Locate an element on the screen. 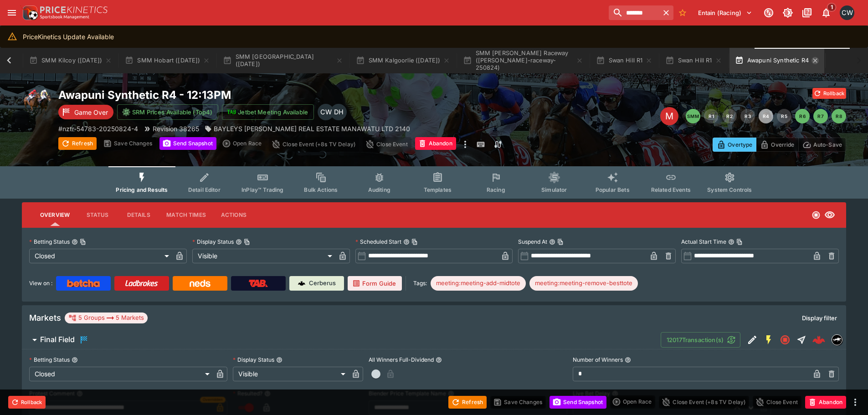 The height and width of the screenshot is (415, 868). img: logo-cerberus--red.svg is located at coordinates (818, 340).